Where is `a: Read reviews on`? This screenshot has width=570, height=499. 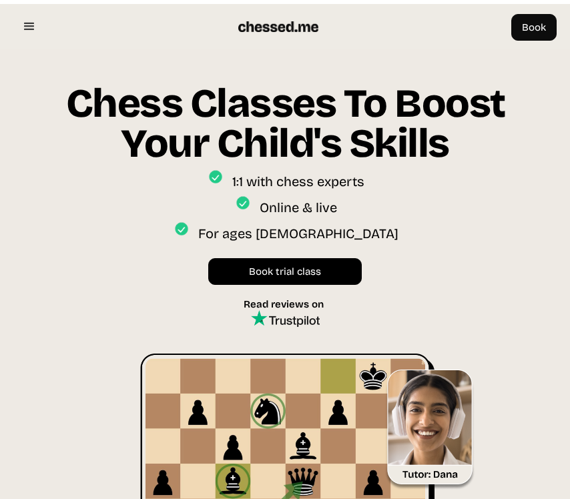 a: Read reviews on is located at coordinates (285, 308).